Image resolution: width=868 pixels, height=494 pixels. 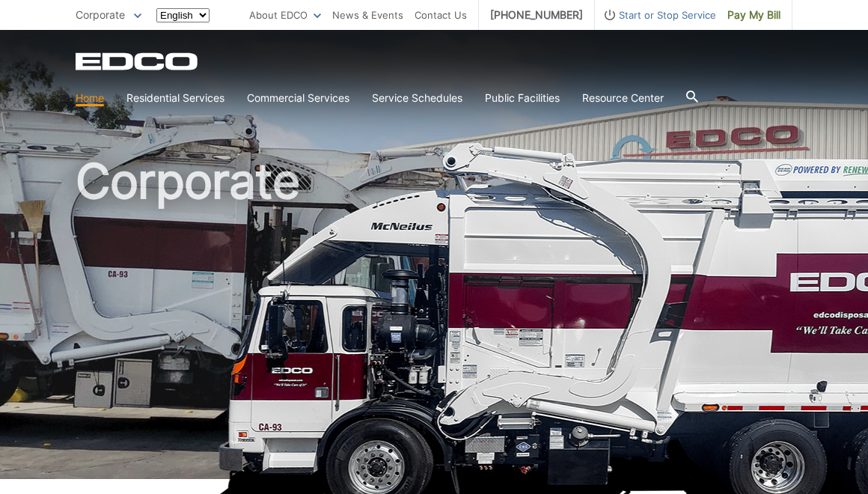 I want to click on a: EDCD logo. Return to the homepage., so click(x=138, y=62).